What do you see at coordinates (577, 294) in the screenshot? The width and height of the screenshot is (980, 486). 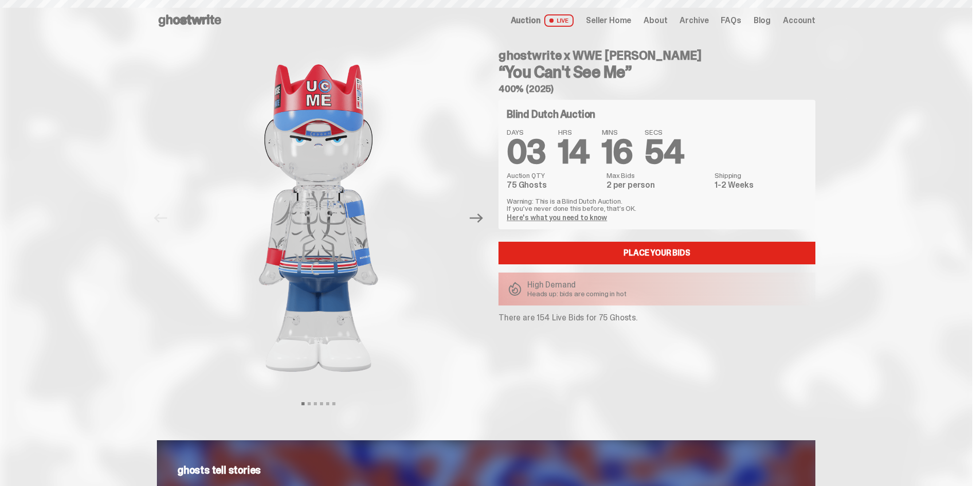 I see `p: Heads up: bids are coming in hot` at bounding box center [577, 294].